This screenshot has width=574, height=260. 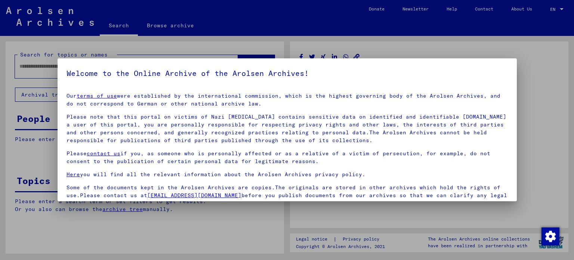 What do you see at coordinates (97, 96) in the screenshot?
I see `a: terms of use` at bounding box center [97, 96].